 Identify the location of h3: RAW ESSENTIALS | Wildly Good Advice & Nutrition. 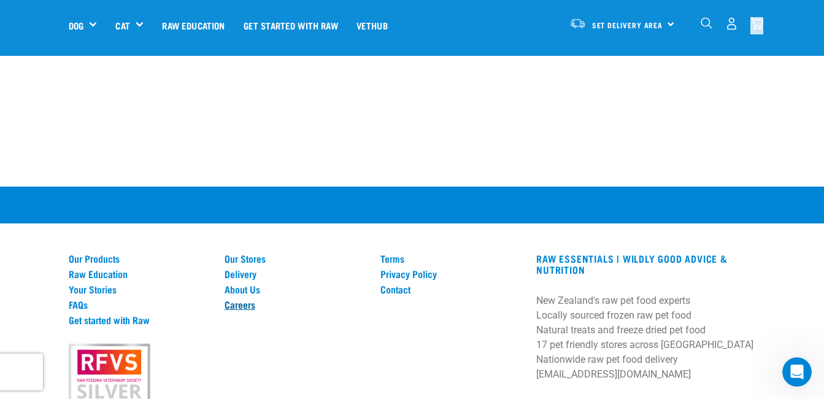
(645, 264).